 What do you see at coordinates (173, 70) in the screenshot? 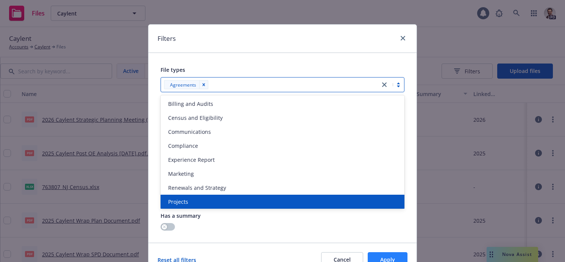
I see `span: File types` at bounding box center [173, 70].